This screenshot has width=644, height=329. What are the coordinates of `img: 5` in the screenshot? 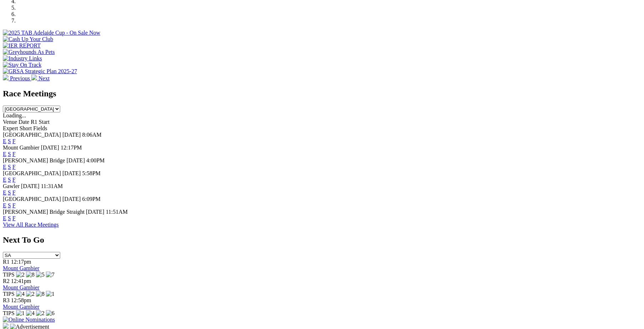 It's located at (40, 275).